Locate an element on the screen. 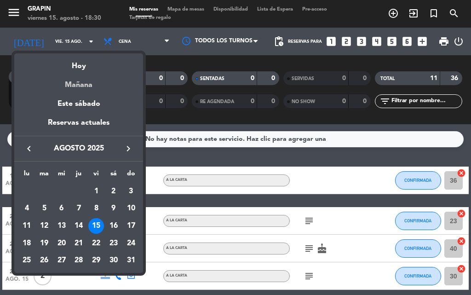  div: Este sábado is located at coordinates (79, 104).